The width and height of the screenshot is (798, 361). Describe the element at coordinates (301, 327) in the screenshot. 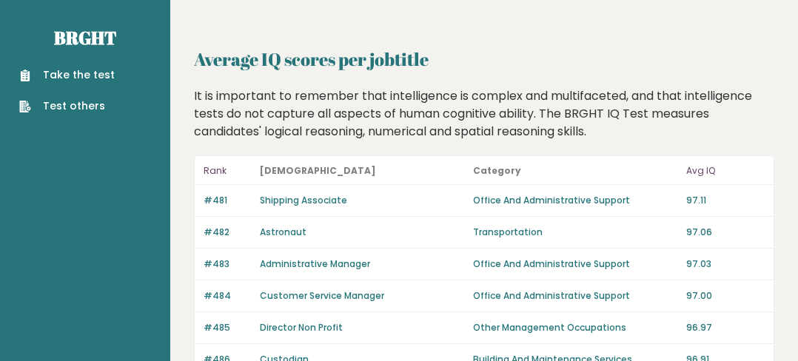

I see `a: Director Non Profit` at that location.